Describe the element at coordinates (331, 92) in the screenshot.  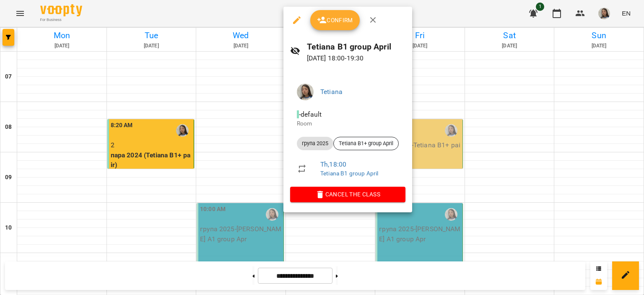
I see `a: Tetiana` at that location.